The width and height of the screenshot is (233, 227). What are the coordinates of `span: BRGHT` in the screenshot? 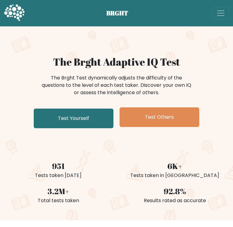 It's located at (121, 13).